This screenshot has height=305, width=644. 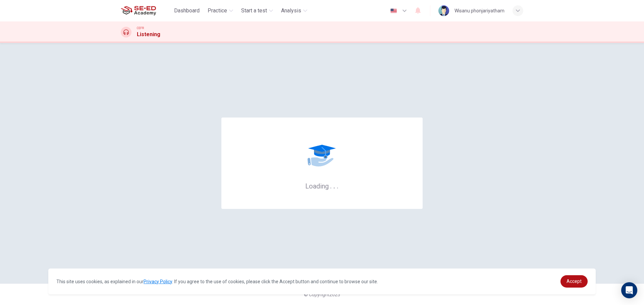 I want to click on a: dismiss cookie message, so click(x=574, y=282).